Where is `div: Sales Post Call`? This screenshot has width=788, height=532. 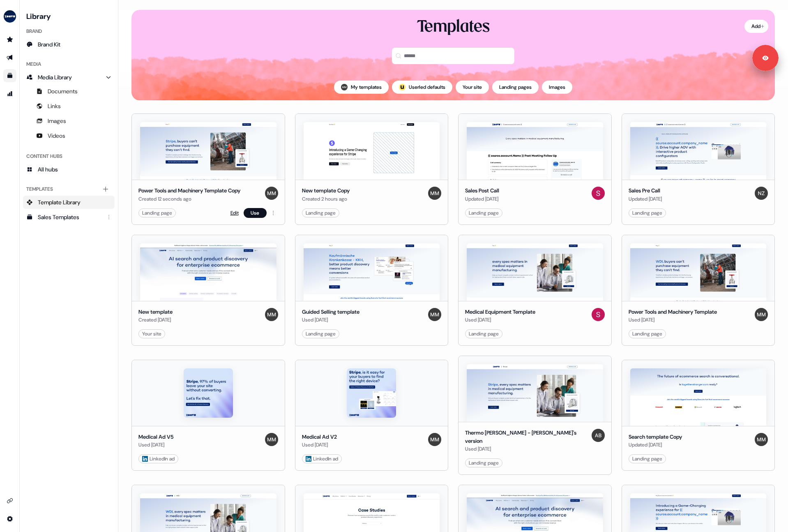
div: Sales Post Call is located at coordinates (482, 190).